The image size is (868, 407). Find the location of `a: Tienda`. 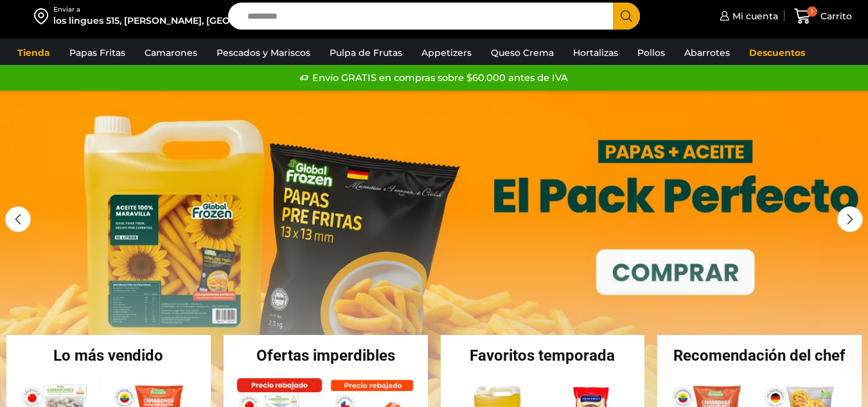

a: Tienda is located at coordinates (33, 53).